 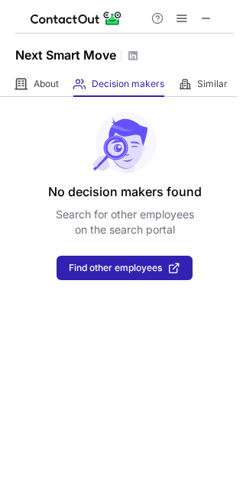 What do you see at coordinates (127, 84) in the screenshot?
I see `span: Decision makers` at bounding box center [127, 84].